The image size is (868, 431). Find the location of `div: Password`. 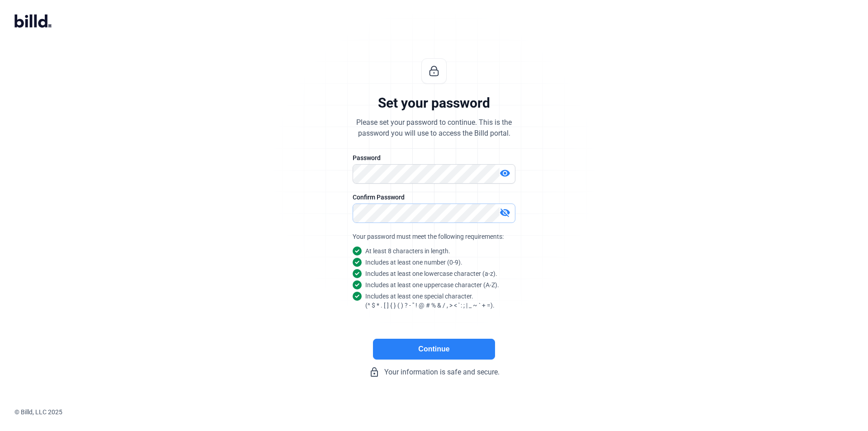

div: Password is located at coordinates (434, 158).